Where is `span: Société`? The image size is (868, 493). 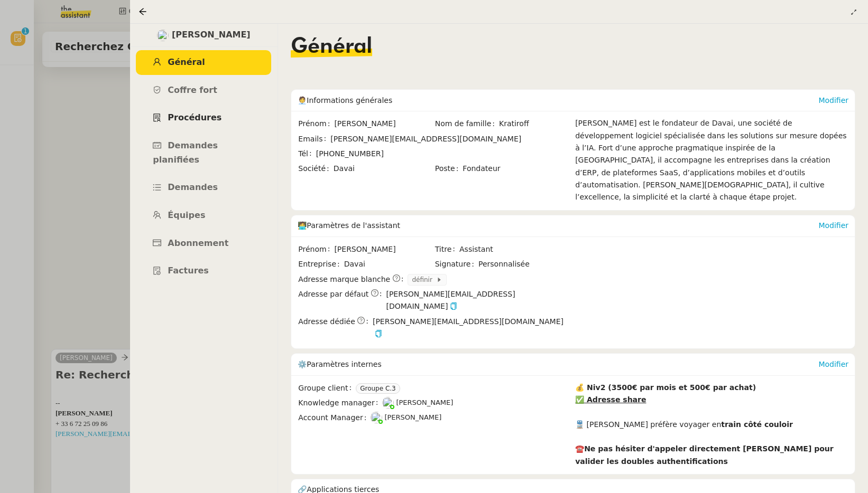
span: Société is located at coordinates (315, 168).